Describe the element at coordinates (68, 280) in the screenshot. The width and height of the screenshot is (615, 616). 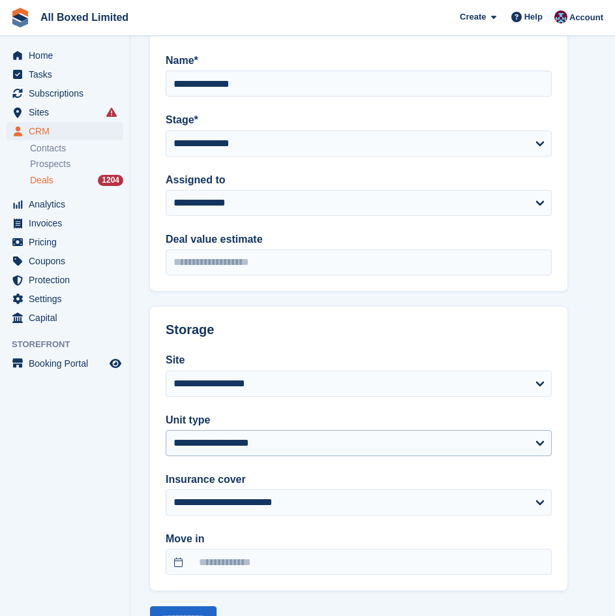
I see `span: Protection` at that location.